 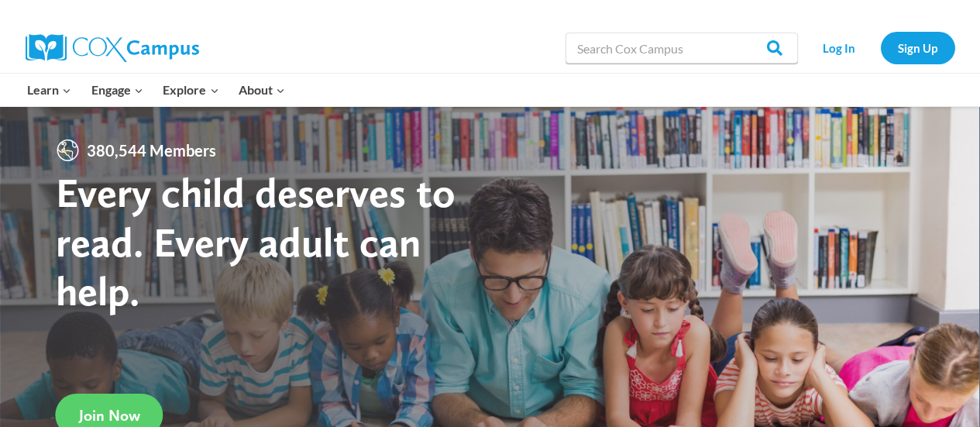 I want to click on span: Learn, so click(x=49, y=90).